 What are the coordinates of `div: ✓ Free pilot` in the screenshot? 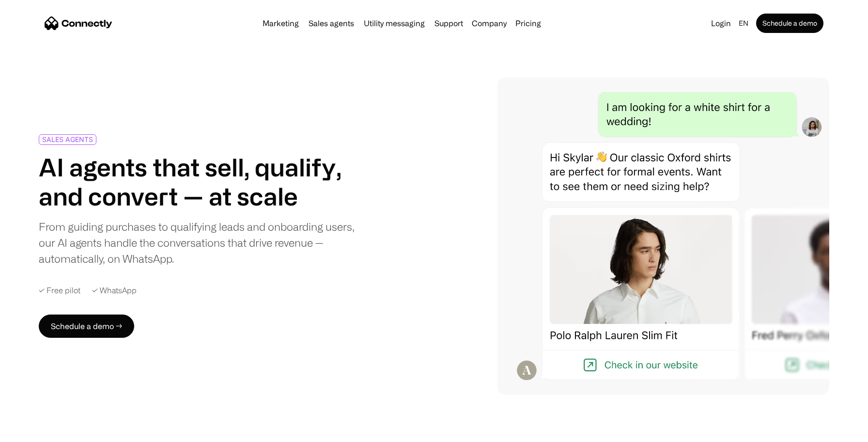 It's located at (60, 290).